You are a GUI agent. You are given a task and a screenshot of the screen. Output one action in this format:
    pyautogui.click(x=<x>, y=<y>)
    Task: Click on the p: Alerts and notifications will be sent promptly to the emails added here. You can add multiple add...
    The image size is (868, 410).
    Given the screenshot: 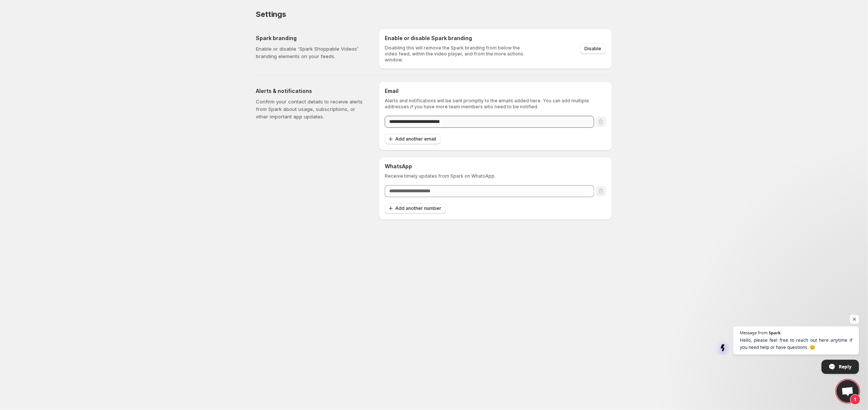 What is the action you would take?
    pyautogui.click(x=495, y=104)
    